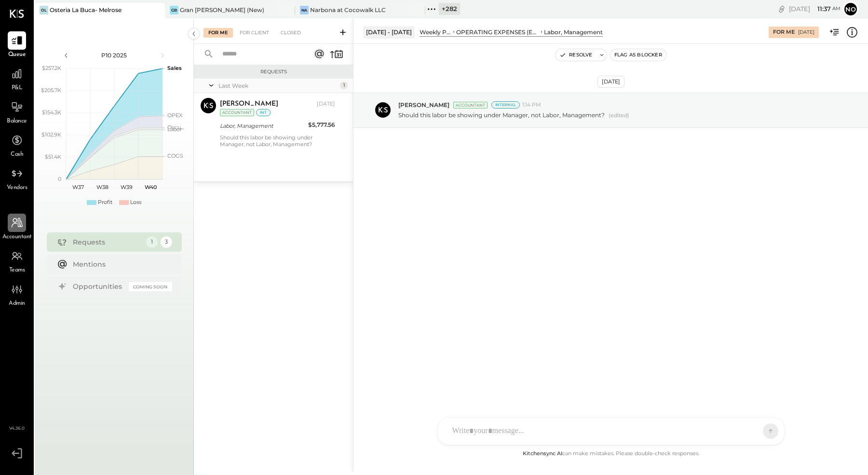 Image resolution: width=868 pixels, height=475 pixels. What do you see at coordinates (150, 287) in the screenshot?
I see `div: Coming Soon` at bounding box center [150, 287].